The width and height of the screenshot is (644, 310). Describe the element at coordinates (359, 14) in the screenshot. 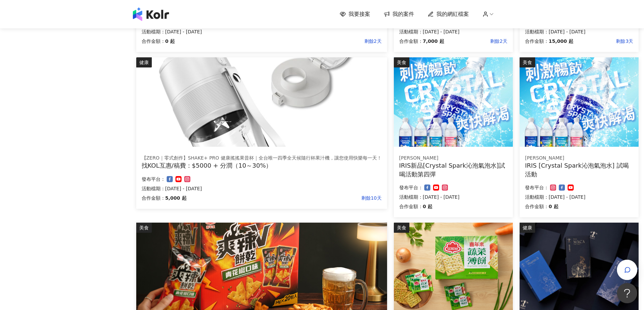

I see `span: 我要接案` at that location.